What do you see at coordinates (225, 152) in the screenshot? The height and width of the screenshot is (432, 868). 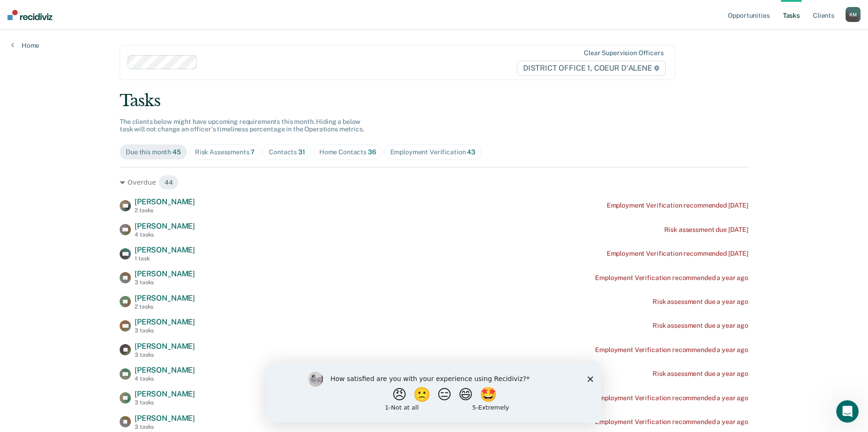 I see `div: Risk Assessments` at bounding box center [225, 152].